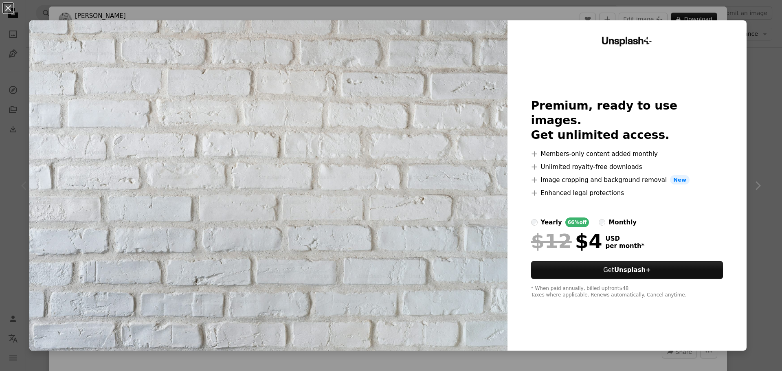 This screenshot has height=371, width=782. What do you see at coordinates (577, 222) in the screenshot?
I see `div: 66% off` at bounding box center [577, 222].